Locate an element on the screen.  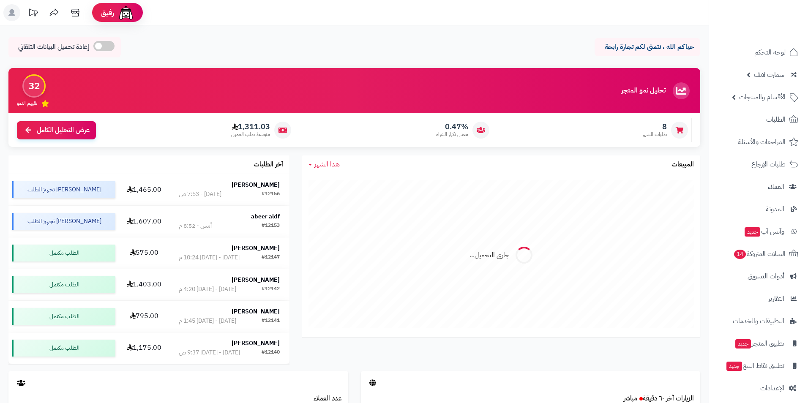
h3: آخر الطلبات is located at coordinates (268, 165).